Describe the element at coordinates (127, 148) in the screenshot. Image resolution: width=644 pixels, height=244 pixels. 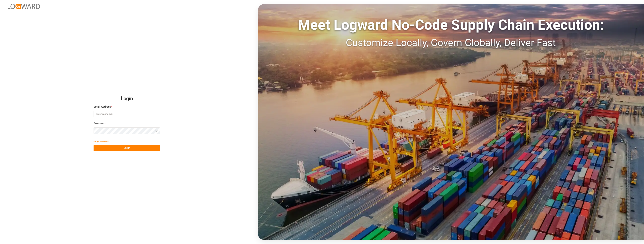
I see `button: Log In` at that location.